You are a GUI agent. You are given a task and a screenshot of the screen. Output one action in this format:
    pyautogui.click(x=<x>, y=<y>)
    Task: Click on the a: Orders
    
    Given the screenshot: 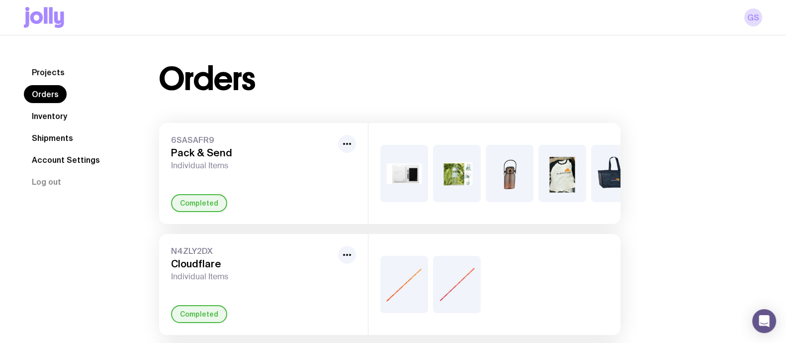 What is the action you would take?
    pyautogui.click(x=45, y=94)
    